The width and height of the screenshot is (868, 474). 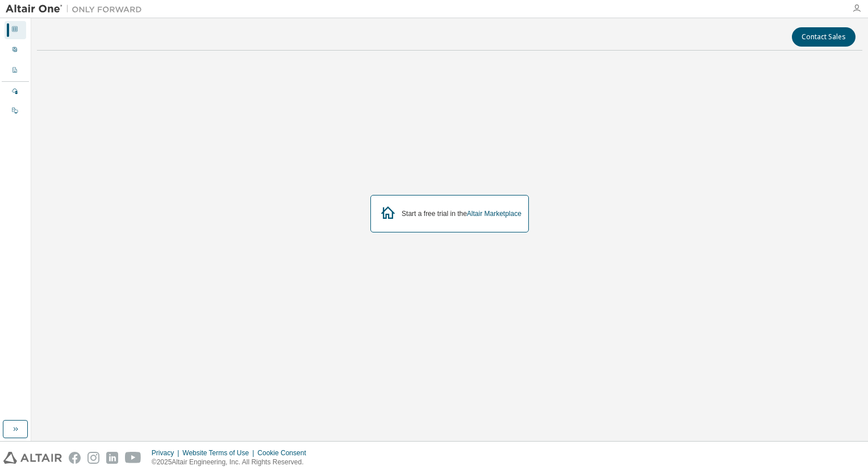 What do you see at coordinates (167, 453) in the screenshot?
I see `div: Privacy` at bounding box center [167, 453].